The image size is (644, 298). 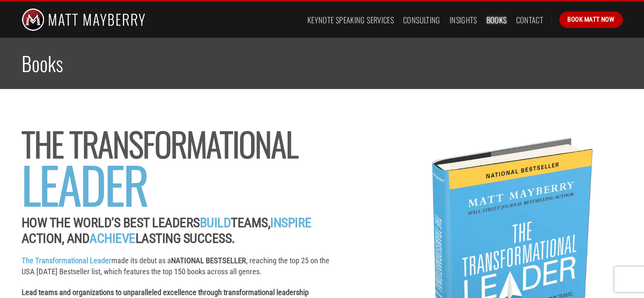 I want to click on span: Book Matt Now, so click(x=591, y=20).